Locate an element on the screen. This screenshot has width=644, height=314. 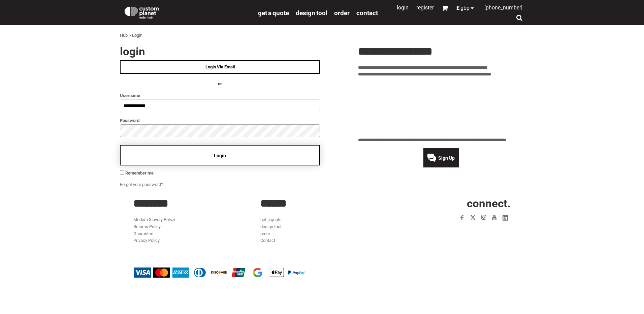
label: Password is located at coordinates (220, 120).